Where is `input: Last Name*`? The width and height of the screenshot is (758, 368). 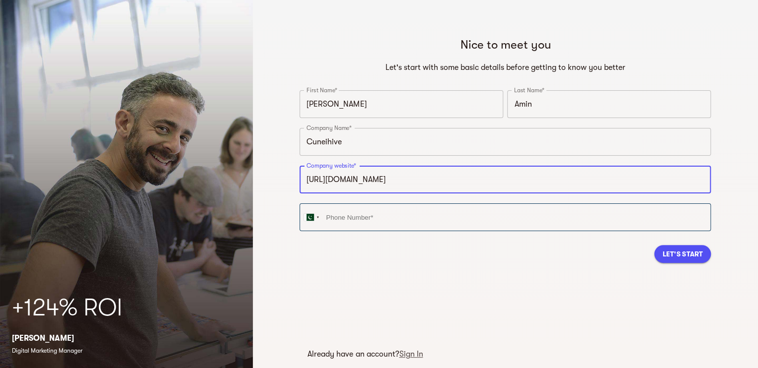 input: Last Name* is located at coordinates (609, 104).